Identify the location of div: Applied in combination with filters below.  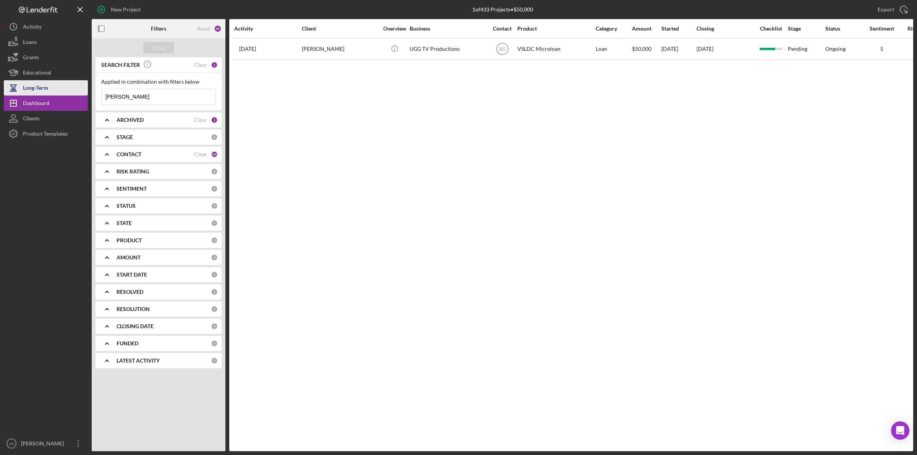
(159, 82).